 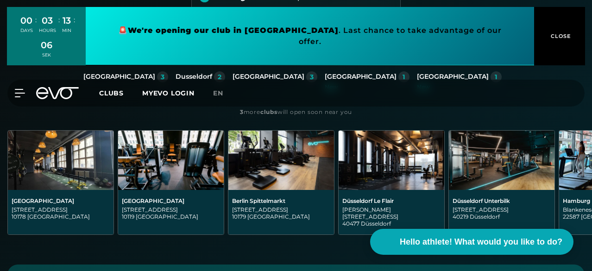 What do you see at coordinates (392, 160) in the screenshot?
I see `img: Düsseldorf Le Flair` at bounding box center [392, 160].